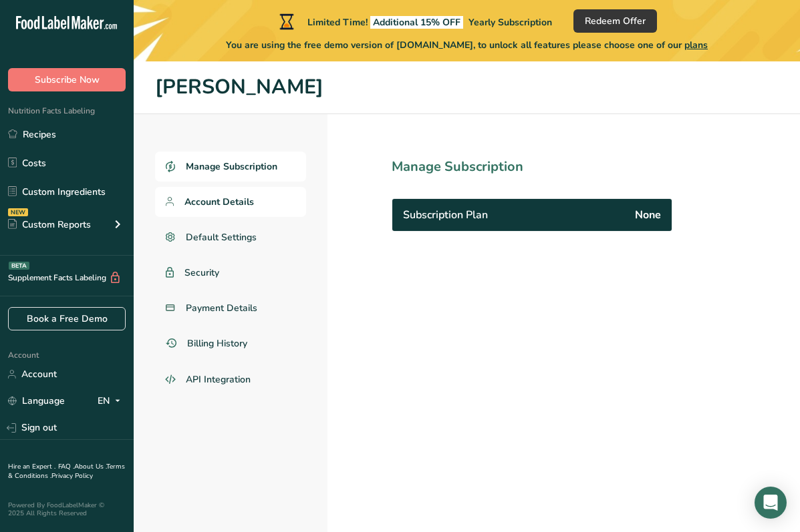  Describe the element at coordinates (217, 343) in the screenshot. I see `span: Billing History` at that location.